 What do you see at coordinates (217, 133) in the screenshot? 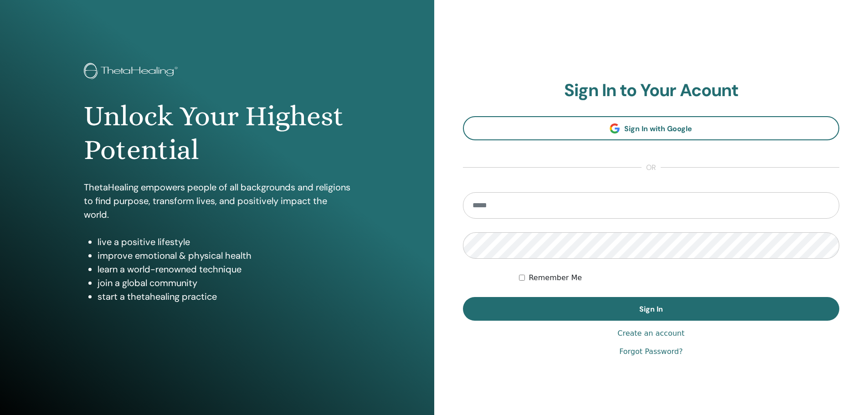
I see `h1: Unlock Your Highest Potential` at bounding box center [217, 133].